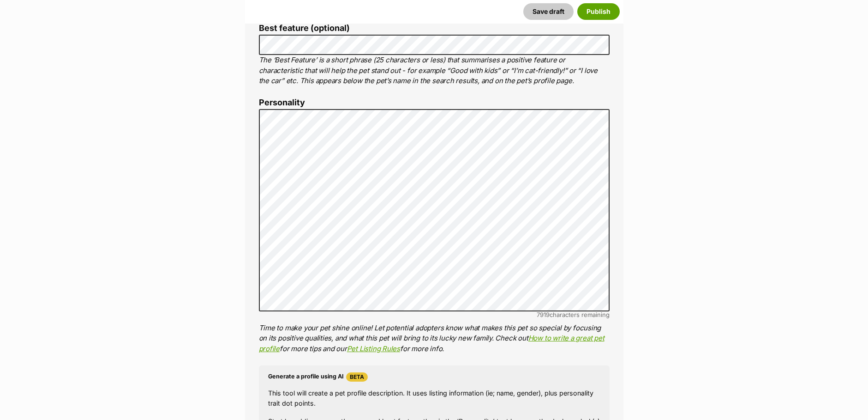 The image size is (868, 420). What do you see at coordinates (373, 348) in the screenshot?
I see `a: Pet Listing Rules` at bounding box center [373, 348].